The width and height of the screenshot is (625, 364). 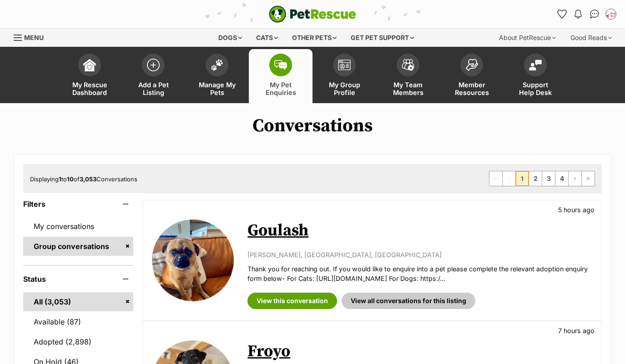 I want to click on a: Available (87), so click(x=78, y=322).